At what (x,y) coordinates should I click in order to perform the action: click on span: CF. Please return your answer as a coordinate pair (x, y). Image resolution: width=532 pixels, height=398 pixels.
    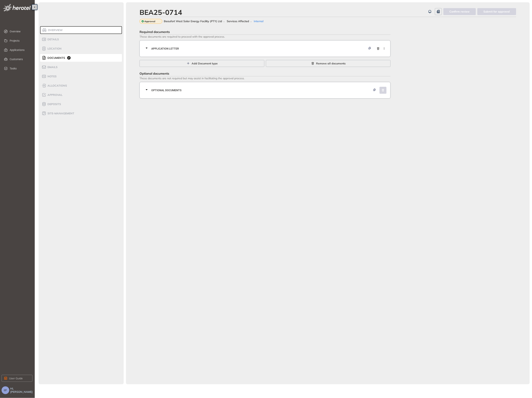
    Looking at the image, I should click on (5, 390).